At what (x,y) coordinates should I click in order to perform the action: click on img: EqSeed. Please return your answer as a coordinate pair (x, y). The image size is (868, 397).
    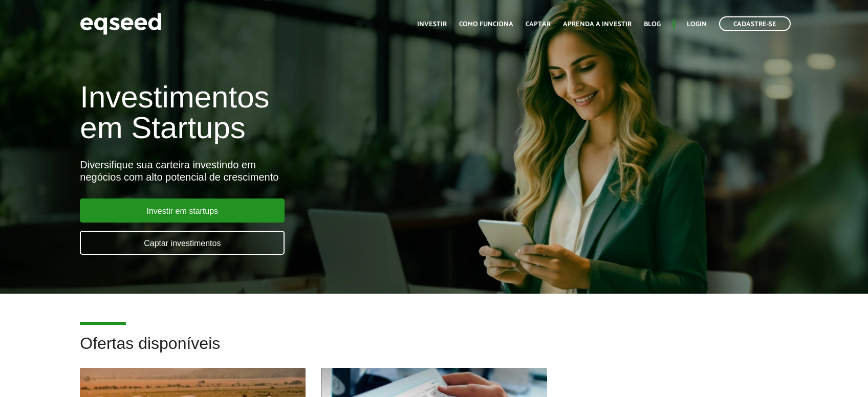
    Looking at the image, I should click on (121, 24).